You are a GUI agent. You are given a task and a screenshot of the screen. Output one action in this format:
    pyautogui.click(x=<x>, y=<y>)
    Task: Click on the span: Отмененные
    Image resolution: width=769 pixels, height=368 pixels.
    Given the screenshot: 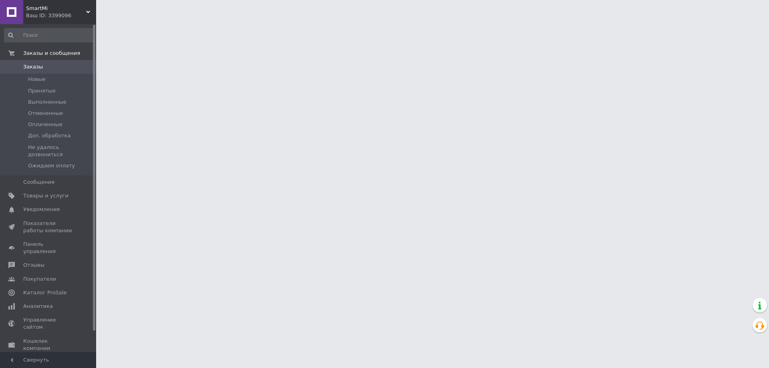 What is the action you would take?
    pyautogui.click(x=45, y=113)
    